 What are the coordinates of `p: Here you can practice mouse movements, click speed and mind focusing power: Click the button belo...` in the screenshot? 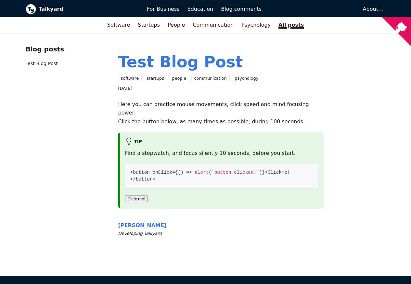 It's located at (221, 113).